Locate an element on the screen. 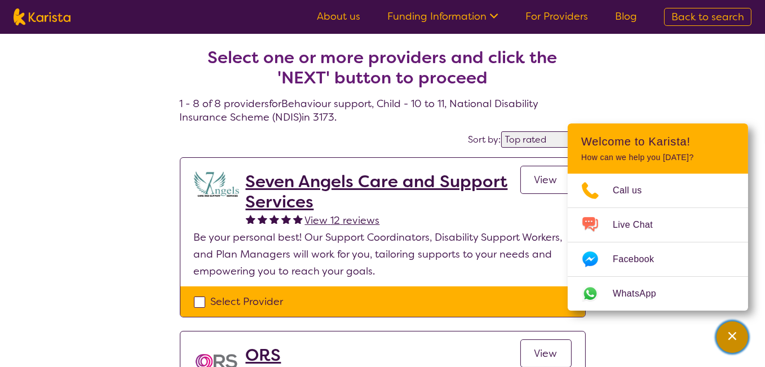 Image resolution: width=765 pixels, height=367 pixels. a: Back to search is located at coordinates (707, 17).